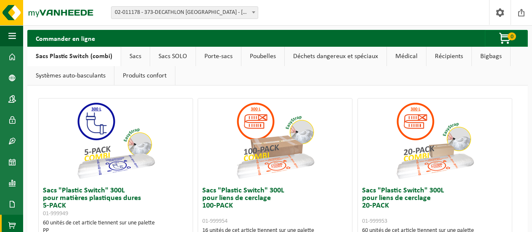  Describe the element at coordinates (116, 141) in the screenshot. I see `img: 01-999949` at that location.